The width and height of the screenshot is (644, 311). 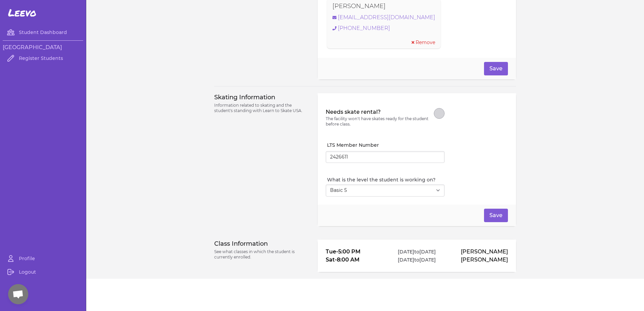 What do you see at coordinates (262, 108) in the screenshot?
I see `p: Information related to skating and the student's standing with Learn to Skate USA.` at bounding box center [262, 108].